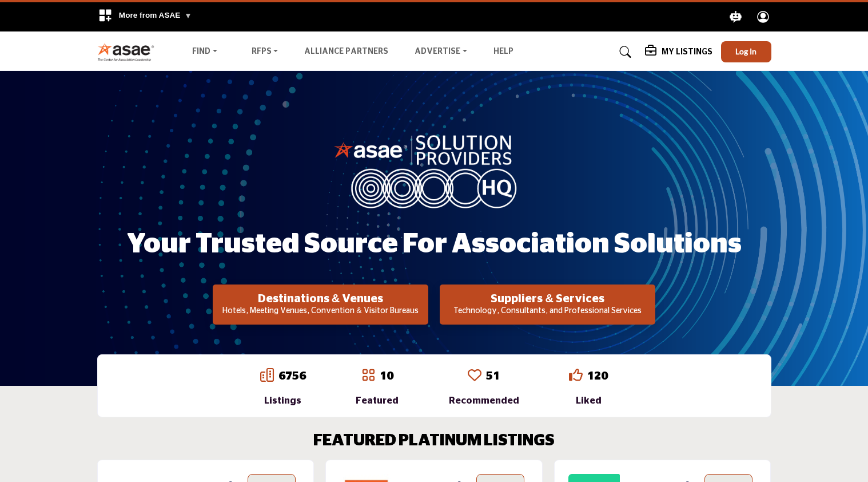 Image resolution: width=868 pixels, height=482 pixels. Describe the element at coordinates (484, 400) in the screenshot. I see `div: Recommended` at that location.